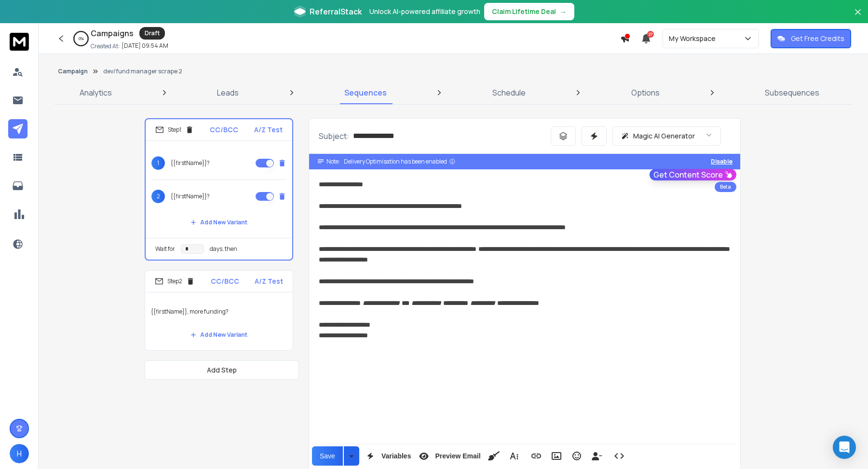 Image resolution: width=868 pixels, height=469 pixels. Describe the element at coordinates (597, 456) in the screenshot. I see `button: Insert Unsubscribe Link` at that location.